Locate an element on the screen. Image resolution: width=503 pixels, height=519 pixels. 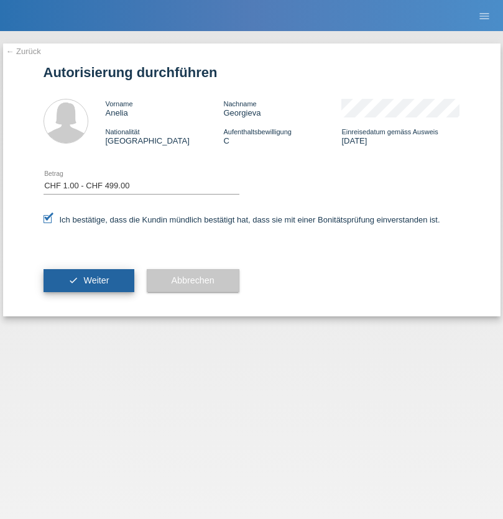
span: Nachname is located at coordinates (240, 104).